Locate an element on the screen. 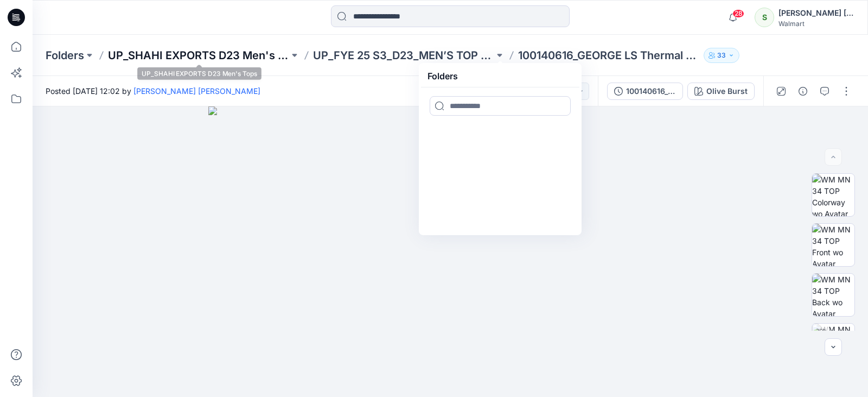 This screenshot has height=397, width=868. img: WM MN 34 TOP Colorway wo Avatar is located at coordinates (833, 195).